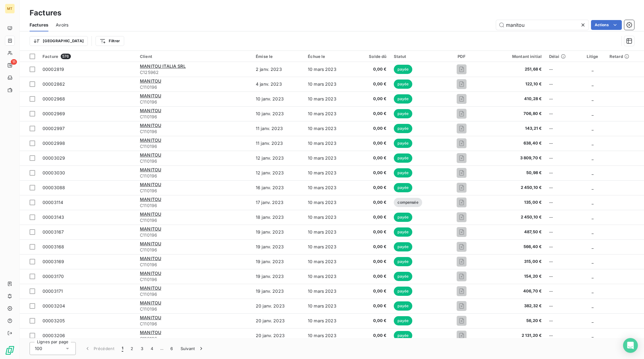 This screenshot has height=359, width=644. I want to click on span: 382,32 €, so click(514, 306).